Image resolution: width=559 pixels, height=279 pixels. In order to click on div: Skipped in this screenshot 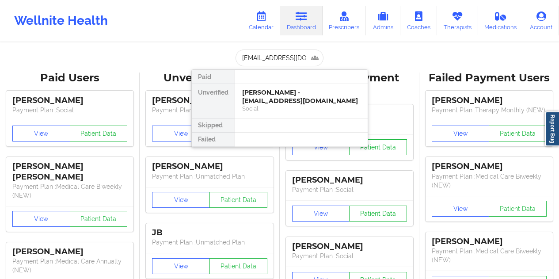, I will do `click(213, 125)`.